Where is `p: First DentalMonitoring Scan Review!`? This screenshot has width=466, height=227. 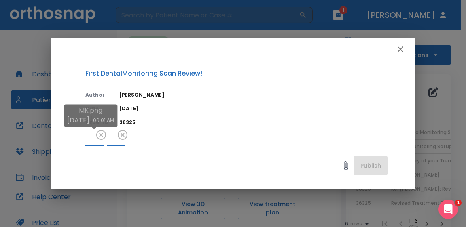 p: First DentalMonitoring Scan Review! is located at coordinates (236, 74).